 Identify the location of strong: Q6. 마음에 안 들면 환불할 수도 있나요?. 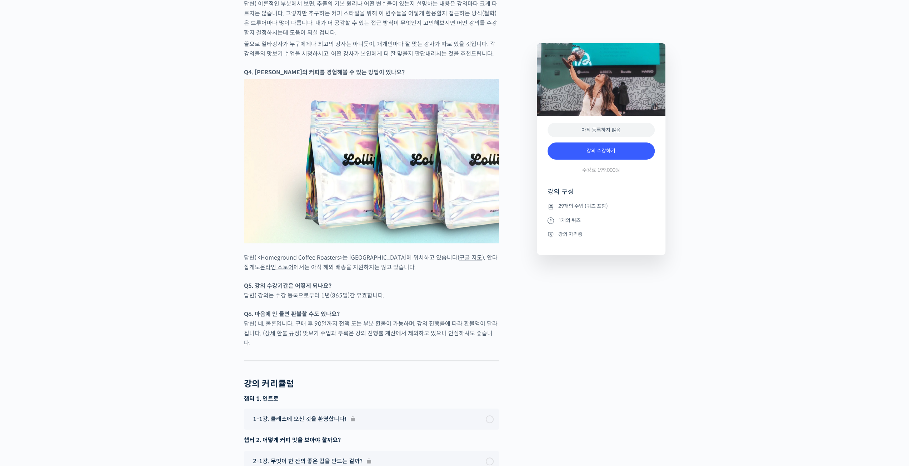
(292, 314).